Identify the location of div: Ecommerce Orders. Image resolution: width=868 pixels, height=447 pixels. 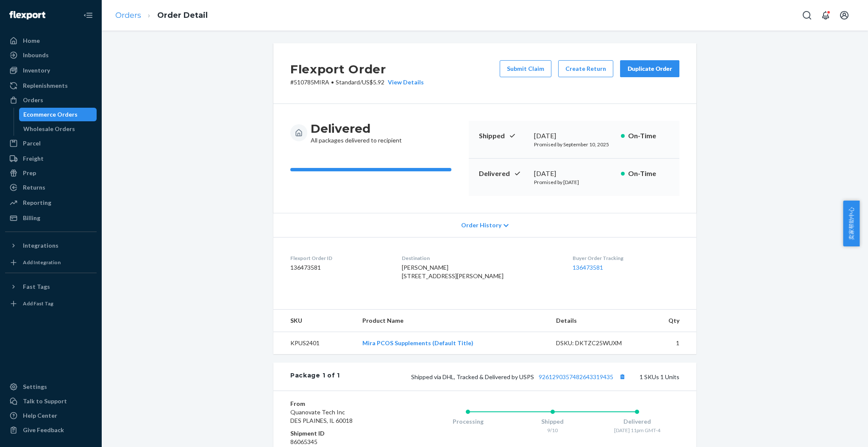
(50, 115).